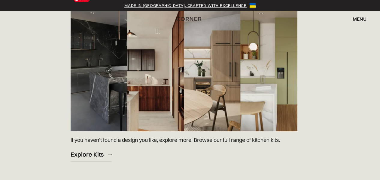 This screenshot has width=380, height=180. Describe the element at coordinates (190, 19) in the screenshot. I see `a: home` at that location.